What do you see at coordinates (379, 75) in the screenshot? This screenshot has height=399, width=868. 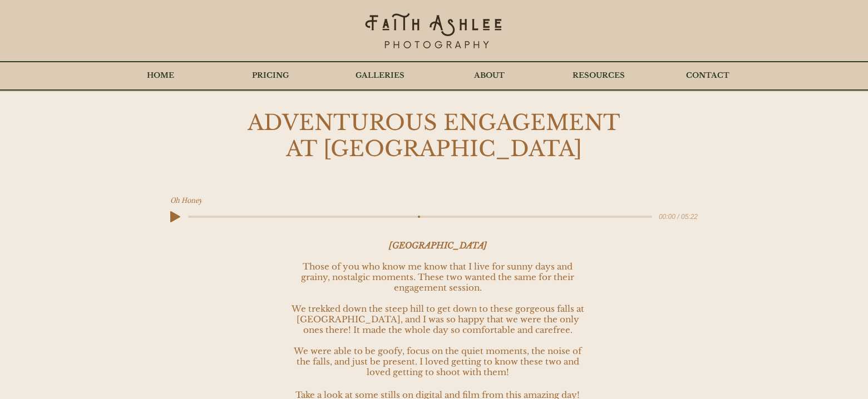 I see `a: GALLERIES` at bounding box center [379, 75].